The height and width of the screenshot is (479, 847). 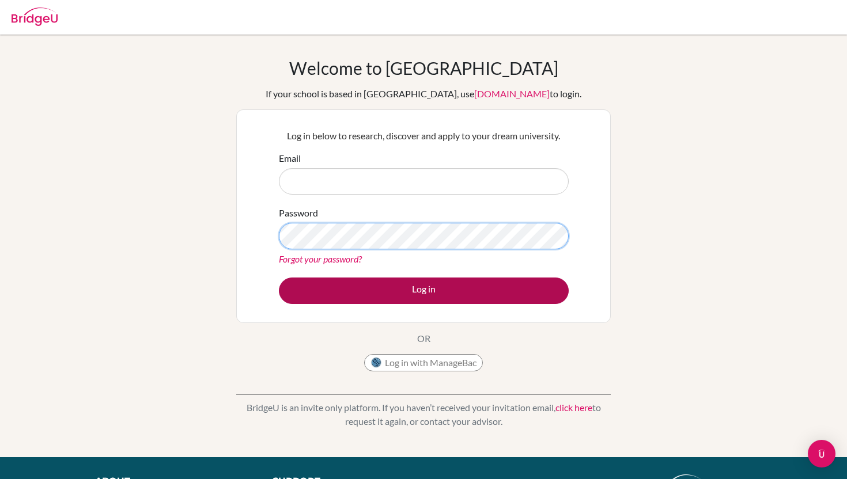 What do you see at coordinates (423, 415) in the screenshot?
I see `p: BridgeU is an invite only platform. If you haven’t received your invitation email, to request it ...` at bounding box center [423, 415].